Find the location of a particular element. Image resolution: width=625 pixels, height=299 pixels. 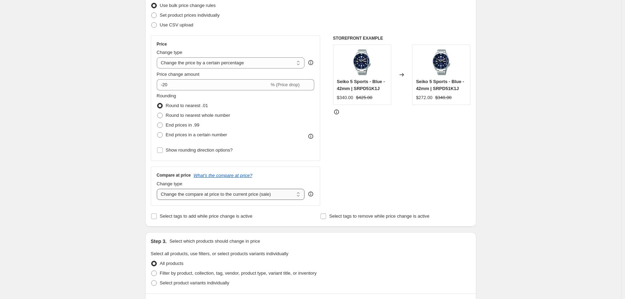

span: % (Price drop) is located at coordinates (285, 85).